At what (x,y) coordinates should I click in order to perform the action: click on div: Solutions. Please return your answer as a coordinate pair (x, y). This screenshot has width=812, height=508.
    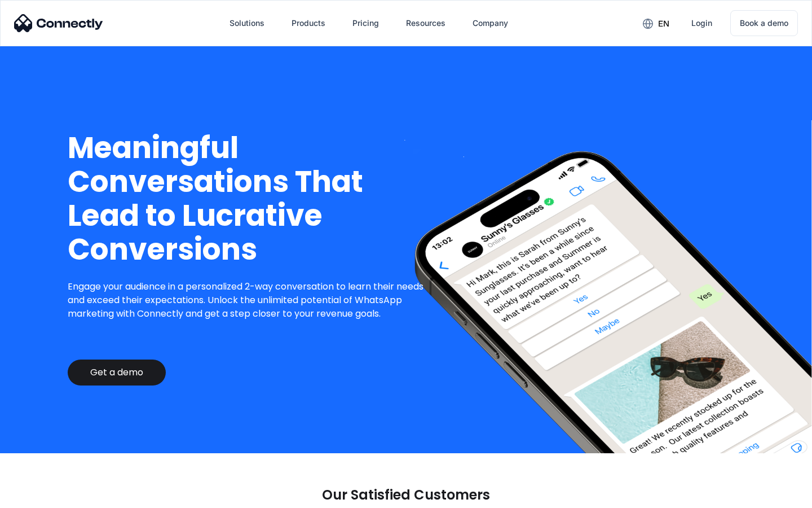
    Looking at the image, I should click on (247, 23).